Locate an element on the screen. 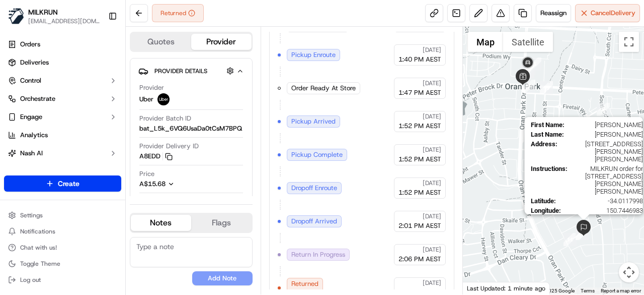  button: Orchestrate is located at coordinates (62, 99).